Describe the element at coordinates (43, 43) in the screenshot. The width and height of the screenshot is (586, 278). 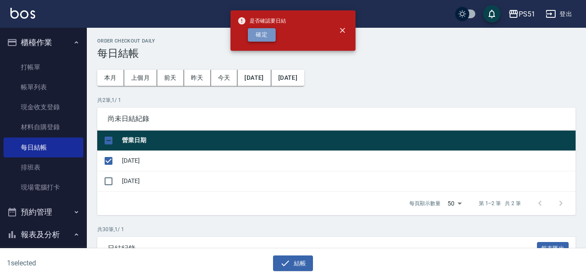
I see `button: 櫃檯作業` at that location.